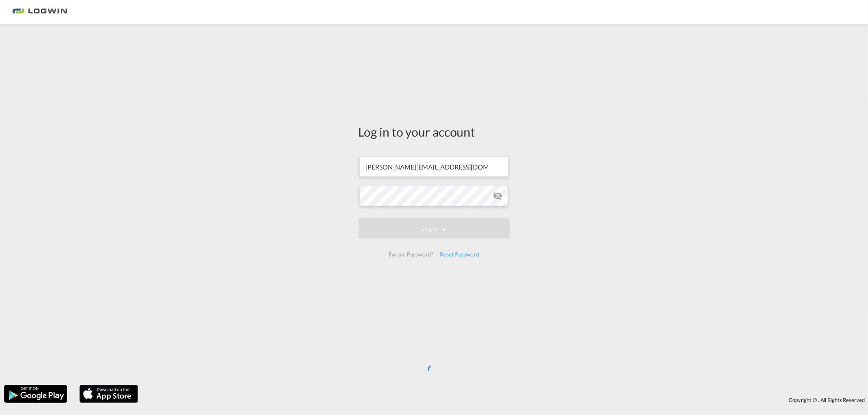 The image size is (868, 415). What do you see at coordinates (434, 132) in the screenshot?
I see `div: Log in to your account` at bounding box center [434, 132].